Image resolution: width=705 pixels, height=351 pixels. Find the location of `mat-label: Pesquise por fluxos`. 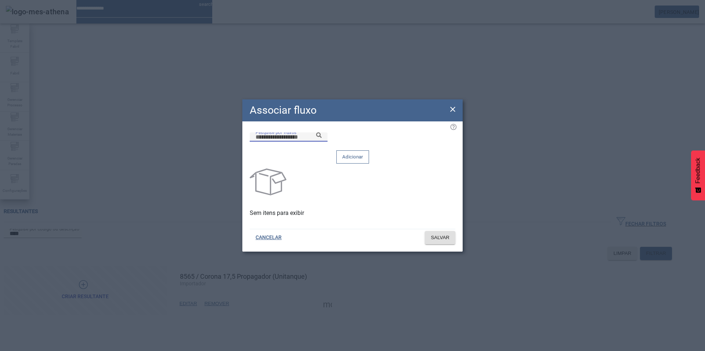

mat-label: Pesquise por fluxos is located at coordinates (276, 132).